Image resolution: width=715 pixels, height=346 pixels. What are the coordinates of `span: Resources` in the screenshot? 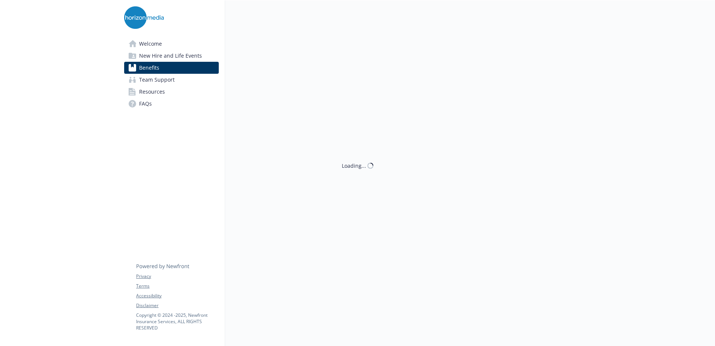 It's located at (152, 92).